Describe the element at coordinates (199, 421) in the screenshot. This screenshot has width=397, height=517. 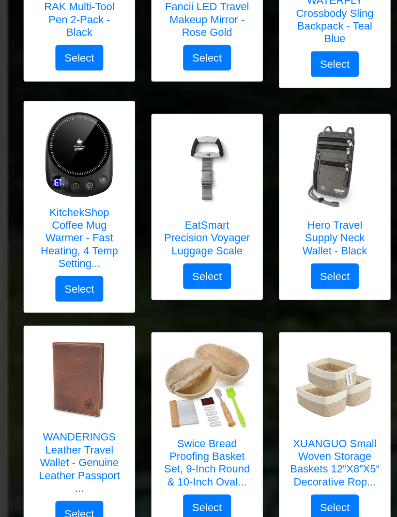
I see `h5: Swice Bread Proofing Basket Set, 9-Inch Round & 10-Inch Oval...` at that location.